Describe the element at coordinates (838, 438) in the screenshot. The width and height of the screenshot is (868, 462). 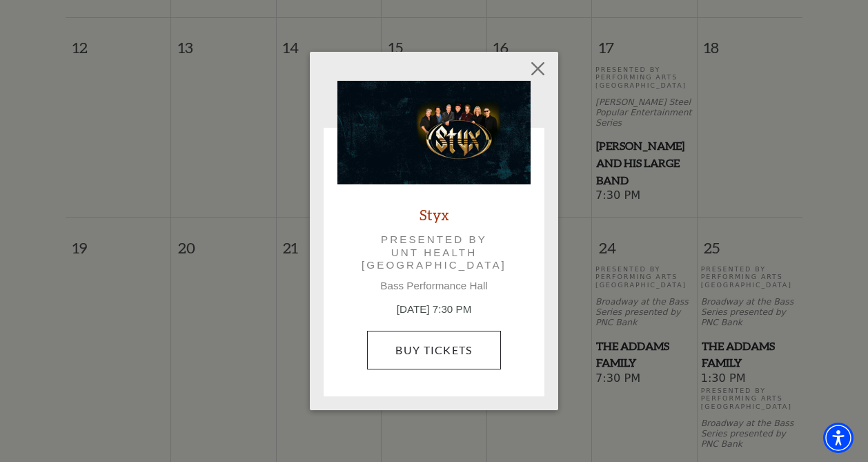
I see `div: Accessibility Menu` at that location.